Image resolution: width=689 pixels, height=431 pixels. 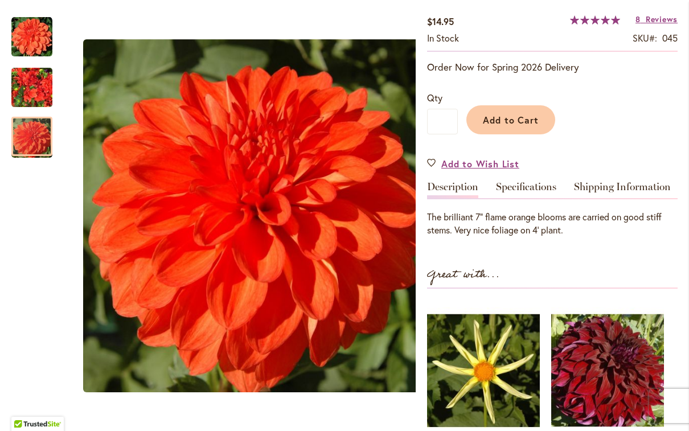 I want to click on a: Specifications, so click(x=526, y=190).